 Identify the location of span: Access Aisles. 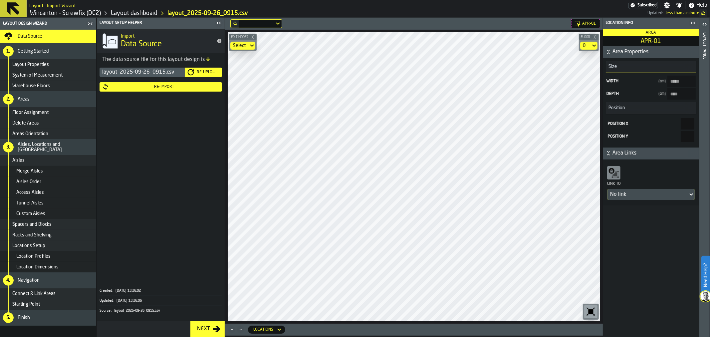
(30, 192).